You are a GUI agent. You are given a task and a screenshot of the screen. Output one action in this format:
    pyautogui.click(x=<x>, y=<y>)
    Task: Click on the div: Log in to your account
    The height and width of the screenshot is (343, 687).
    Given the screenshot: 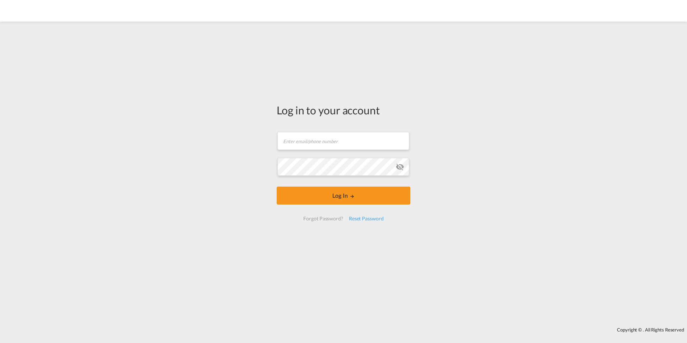 What is the action you would take?
    pyautogui.click(x=344, y=110)
    